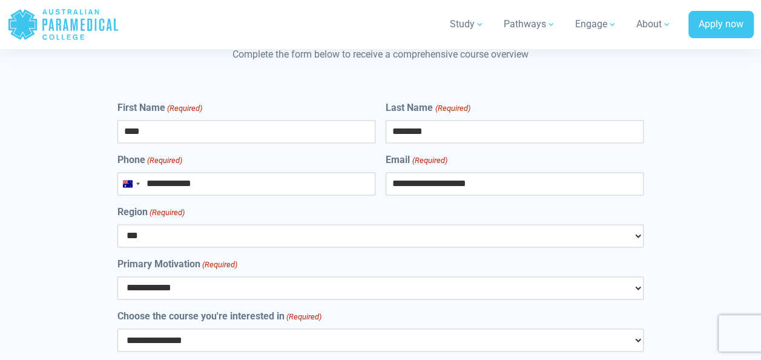 Image resolution: width=761 pixels, height=360 pixels. I want to click on label: Phone, so click(150, 160).